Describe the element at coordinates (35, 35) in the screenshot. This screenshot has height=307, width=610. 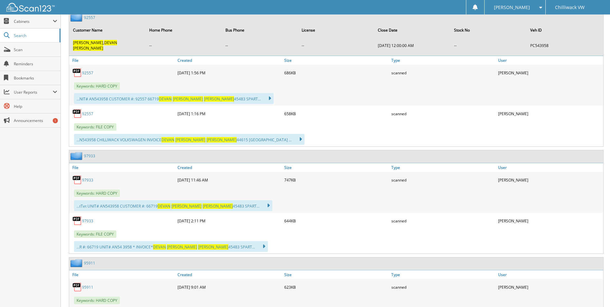
I see `span: Search` at that location.